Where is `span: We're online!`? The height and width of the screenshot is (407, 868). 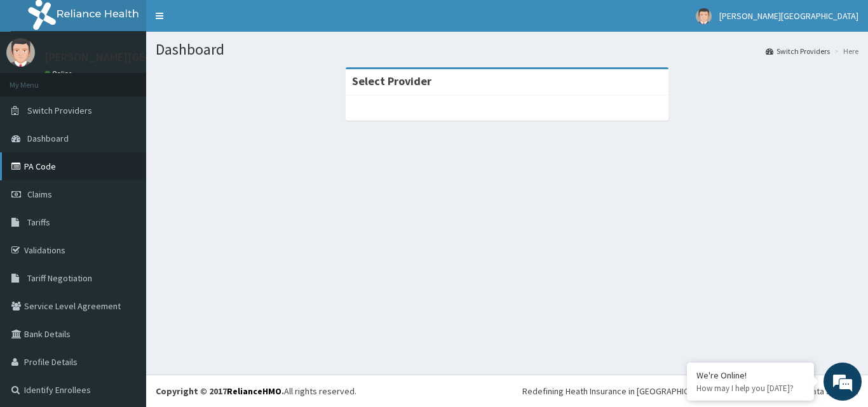 span: We're online! is located at coordinates (124, 186).